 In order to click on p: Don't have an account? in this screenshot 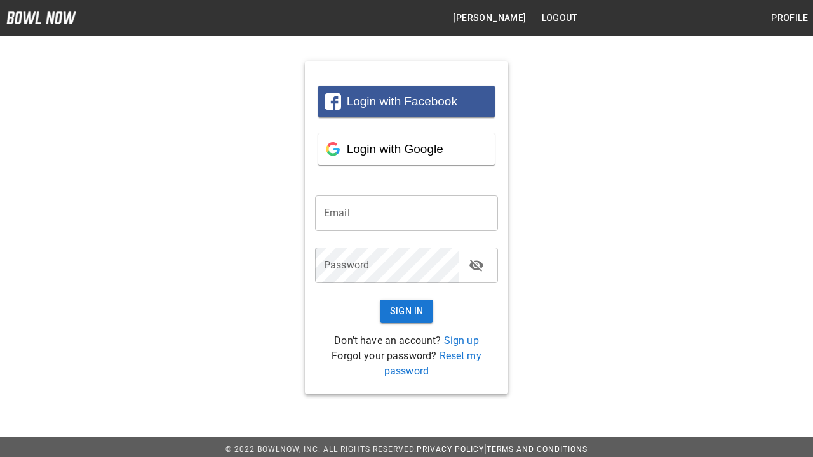, I will do `click(407, 341)`.